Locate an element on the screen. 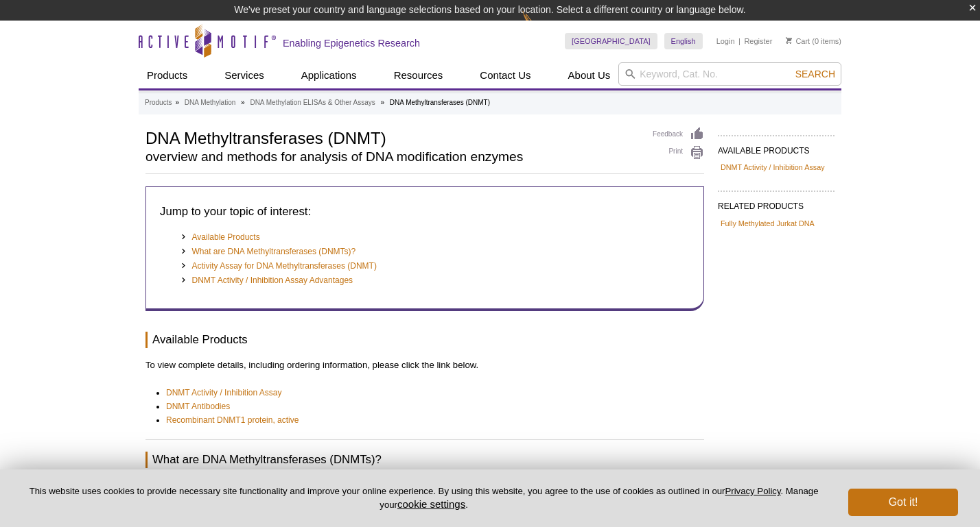 This screenshot has height=527, width=980. a: Feedback is located at coordinates (678, 135).